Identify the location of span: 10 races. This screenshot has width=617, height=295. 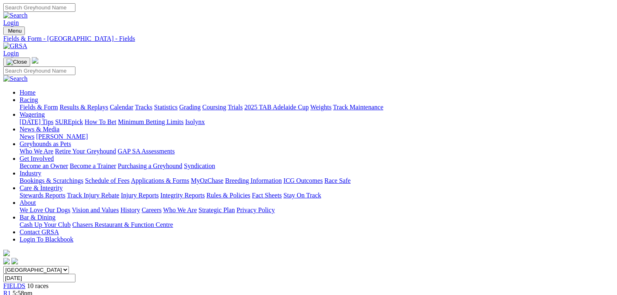
(38, 286).